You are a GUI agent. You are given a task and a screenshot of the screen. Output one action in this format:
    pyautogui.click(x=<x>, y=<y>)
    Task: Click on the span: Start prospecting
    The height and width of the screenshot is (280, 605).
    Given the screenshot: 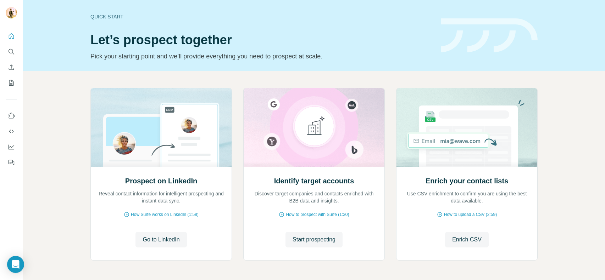 What is the action you would take?
    pyautogui.click(x=314, y=240)
    